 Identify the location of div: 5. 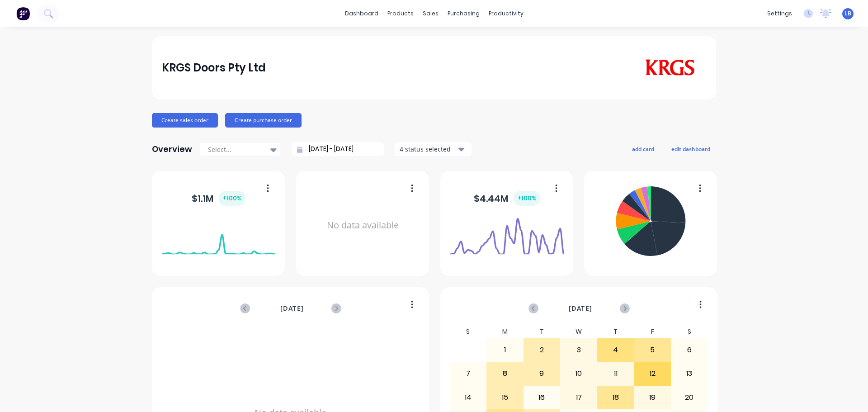
(652, 350).